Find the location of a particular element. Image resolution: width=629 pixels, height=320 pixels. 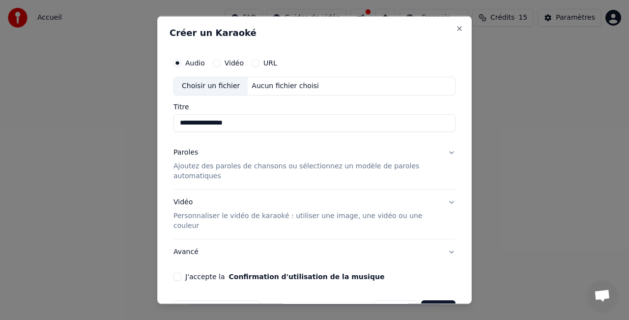

p: Ajoutez des paroles de chansons ou sélectionnez un modèle de paroles automatiques is located at coordinates (307, 171).